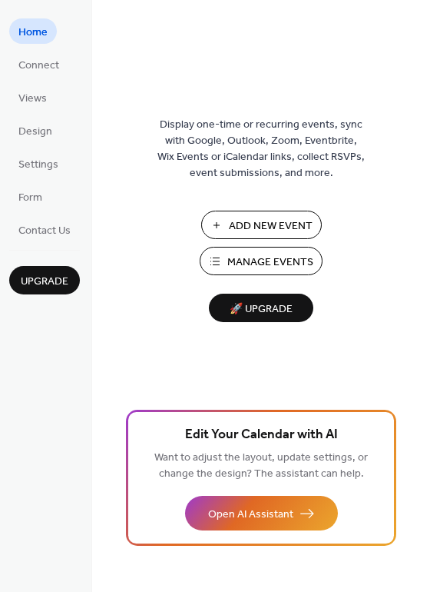  I want to click on span: Want to adjust the layout, update settings, or change the design? The assistant can help., so click(261, 466).